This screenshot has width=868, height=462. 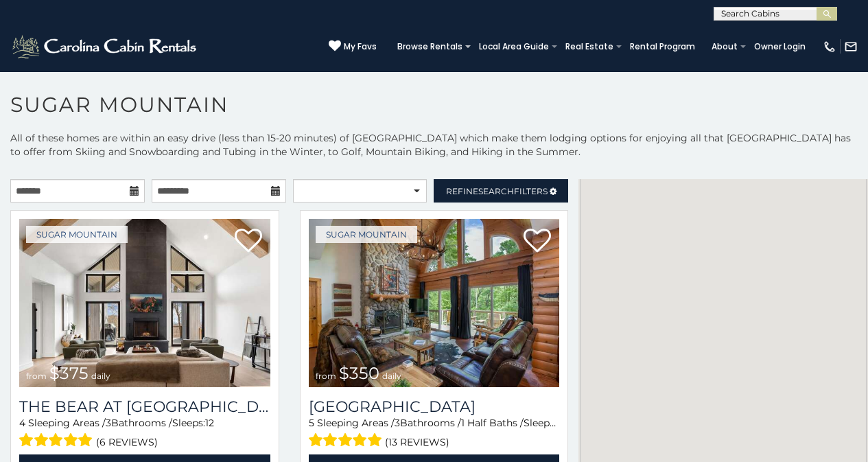 I want to click on span: $375, so click(x=69, y=373).